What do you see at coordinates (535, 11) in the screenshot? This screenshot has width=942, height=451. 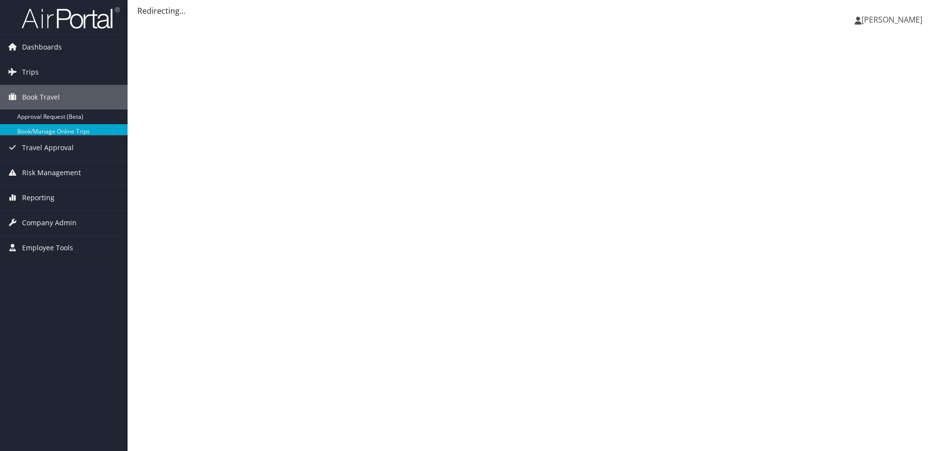 I see `div: Redirecting...` at bounding box center [535, 11].